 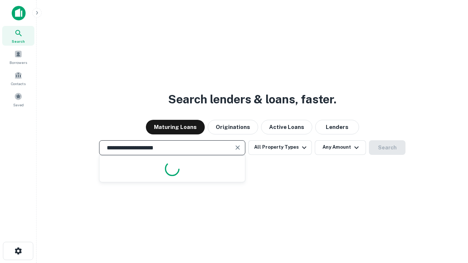 What do you see at coordinates (19, 13) in the screenshot?
I see `img: capitalize-icon.png` at bounding box center [19, 13].